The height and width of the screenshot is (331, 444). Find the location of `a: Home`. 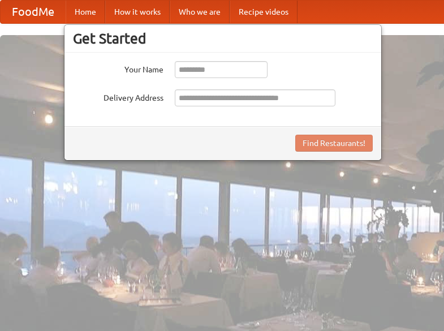

a: Home is located at coordinates (85, 12).